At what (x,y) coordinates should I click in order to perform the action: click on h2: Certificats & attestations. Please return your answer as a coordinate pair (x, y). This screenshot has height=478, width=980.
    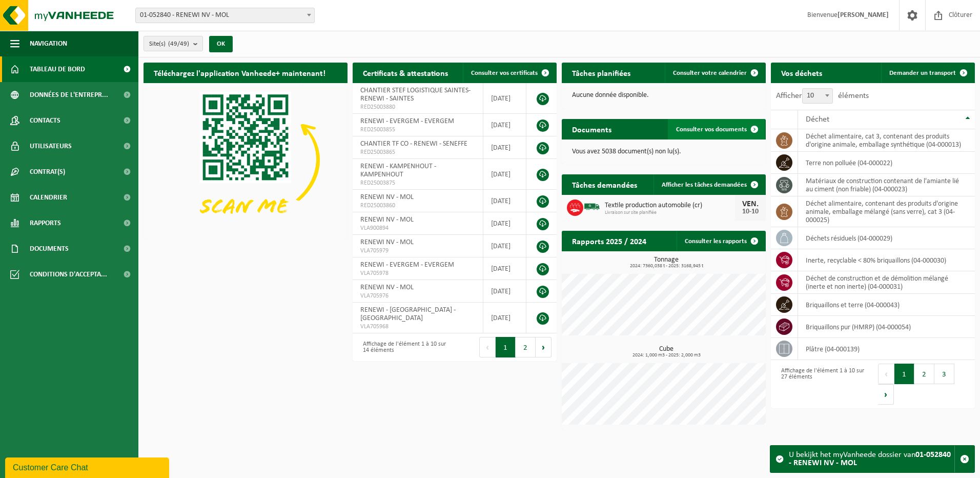
    Looking at the image, I should click on (406, 72).